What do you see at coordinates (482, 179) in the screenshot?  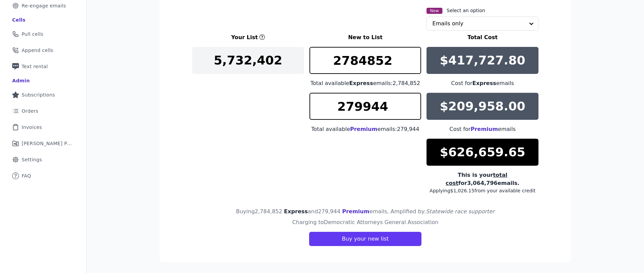 I see `div: This is your for 3,064,796 emails.` at bounding box center [482, 179].